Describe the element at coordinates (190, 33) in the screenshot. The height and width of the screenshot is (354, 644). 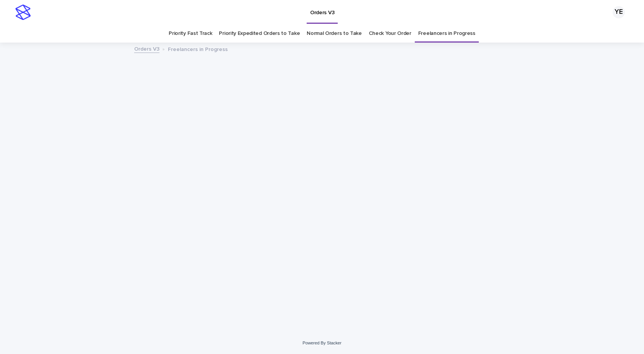
I see `a: Priority Fast Track` at that location.